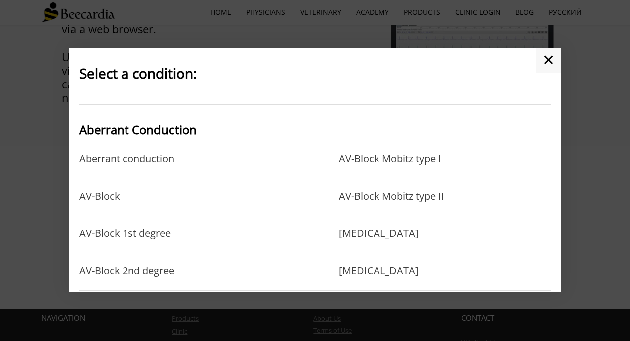 The image size is (630, 341). I want to click on a: AV-Block 2nd degree, so click(127, 271).